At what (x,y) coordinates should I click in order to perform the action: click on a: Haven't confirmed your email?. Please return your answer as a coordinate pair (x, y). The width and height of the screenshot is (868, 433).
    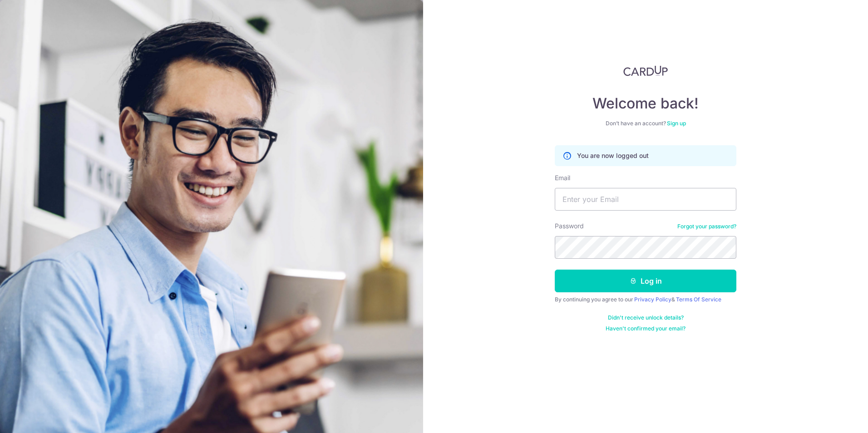
    Looking at the image, I should click on (646, 329).